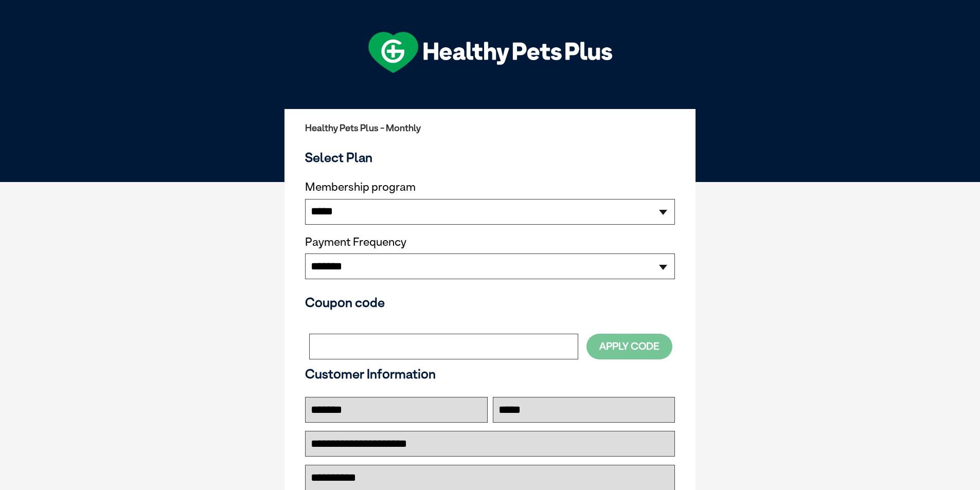 This screenshot has height=490, width=980. What do you see at coordinates (490, 158) in the screenshot?
I see `h3: Select Plan` at bounding box center [490, 158].